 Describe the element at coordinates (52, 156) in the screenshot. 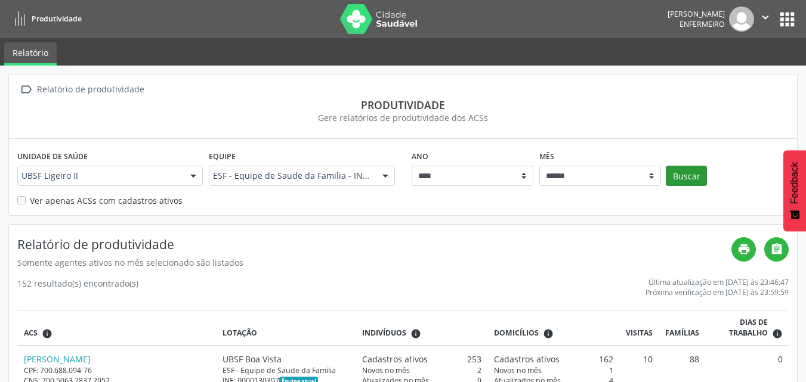

I see `label: Unidade de saúde` at that location.